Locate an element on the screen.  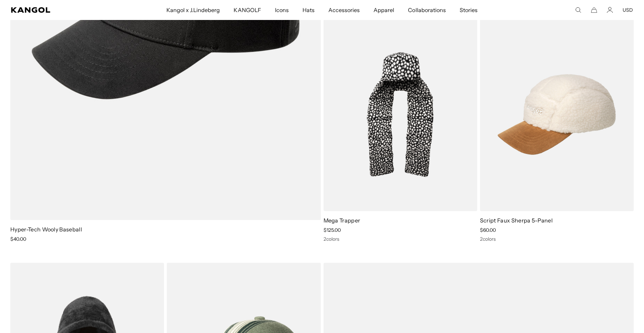
button: Cart is located at coordinates (594, 10).